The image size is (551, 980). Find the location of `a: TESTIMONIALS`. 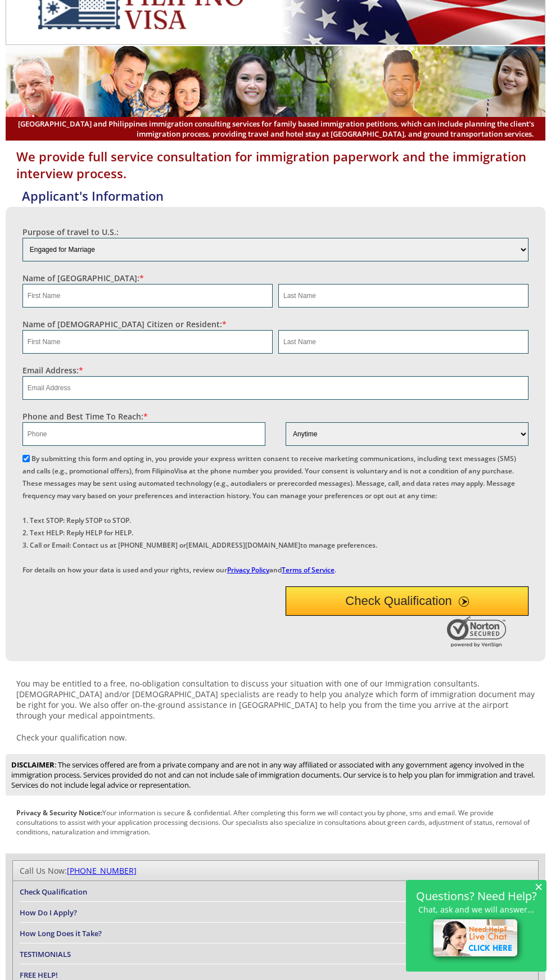

a: TESTIMONIALS is located at coordinates (45, 954).